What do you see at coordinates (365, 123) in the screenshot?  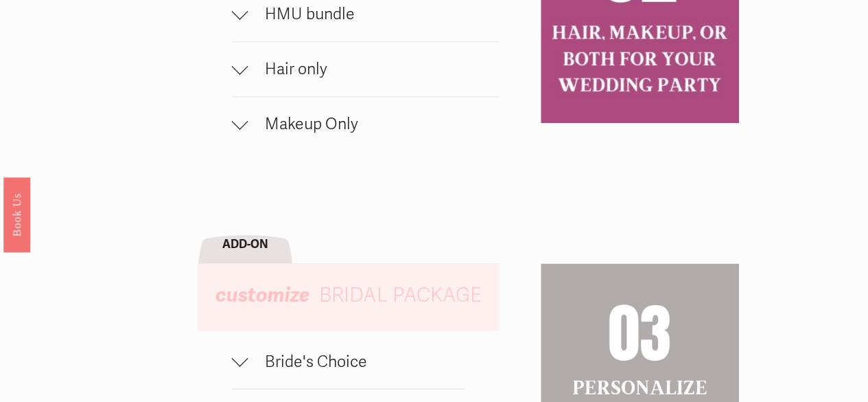 I see `button: Makeup Only` at bounding box center [365, 123].